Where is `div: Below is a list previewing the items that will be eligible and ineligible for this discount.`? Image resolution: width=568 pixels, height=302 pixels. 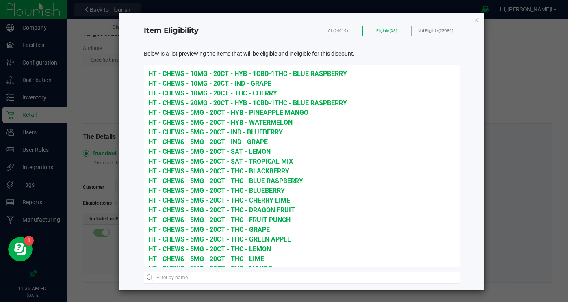
div: Below is a list previewing the items that will be eligible and ineligible for this discount. is located at coordinates (302, 57).